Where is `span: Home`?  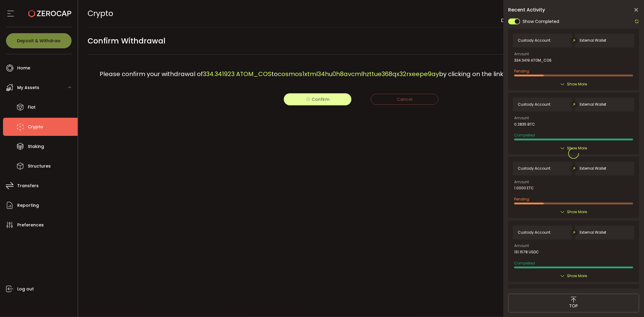
span: Home is located at coordinates (23, 68).